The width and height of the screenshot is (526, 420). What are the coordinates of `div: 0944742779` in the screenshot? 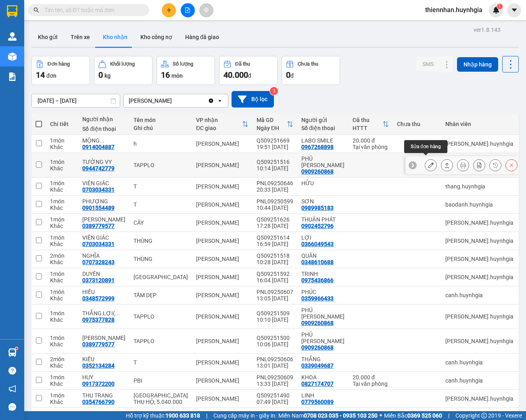 It's located at (99, 169).